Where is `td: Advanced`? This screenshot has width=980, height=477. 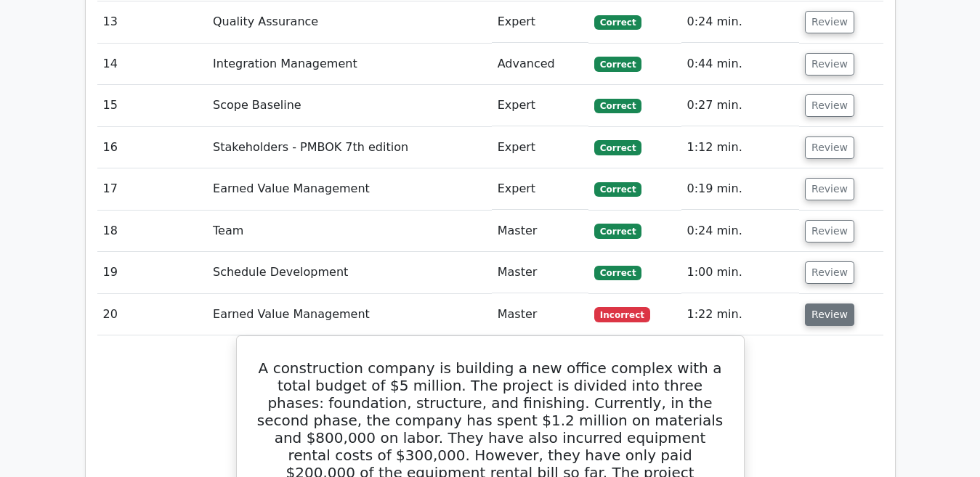
td: Advanced is located at coordinates (540, 64).